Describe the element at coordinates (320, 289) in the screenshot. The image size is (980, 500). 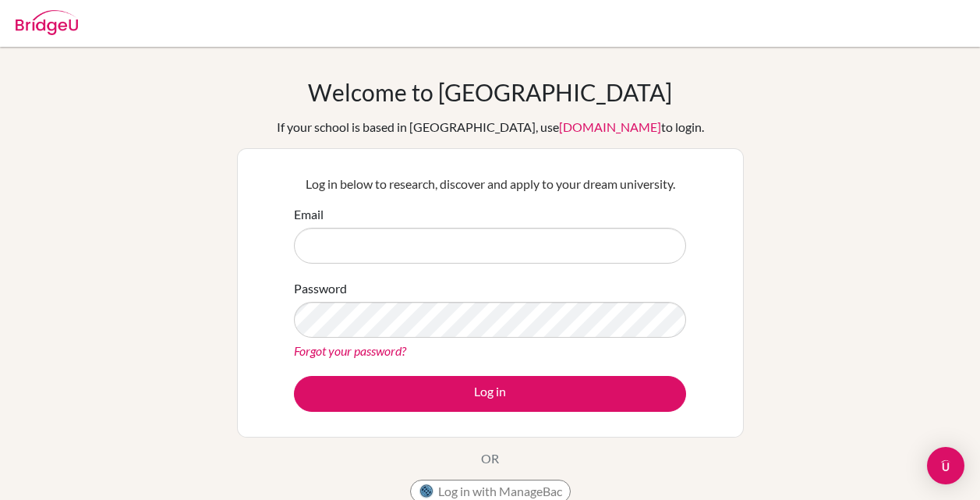
I see `label: Password` at that location.